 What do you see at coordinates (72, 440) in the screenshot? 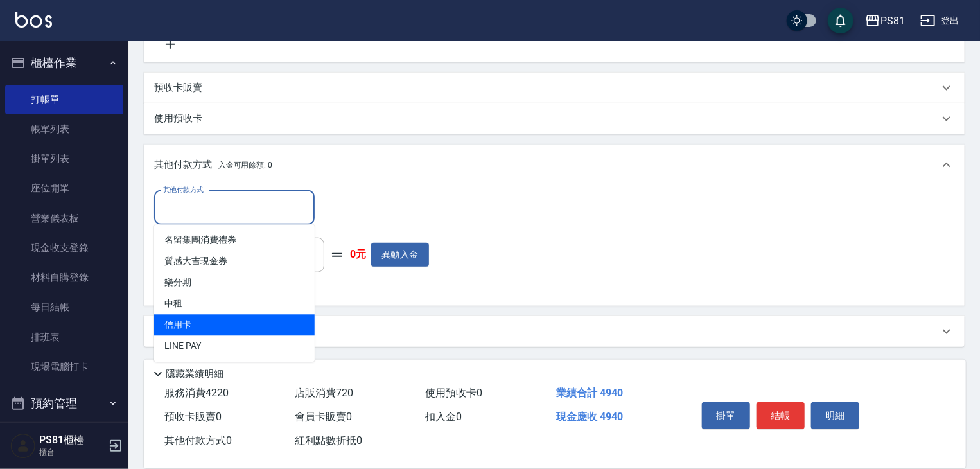
I see `h5: PS81櫃檯` at bounding box center [72, 440].